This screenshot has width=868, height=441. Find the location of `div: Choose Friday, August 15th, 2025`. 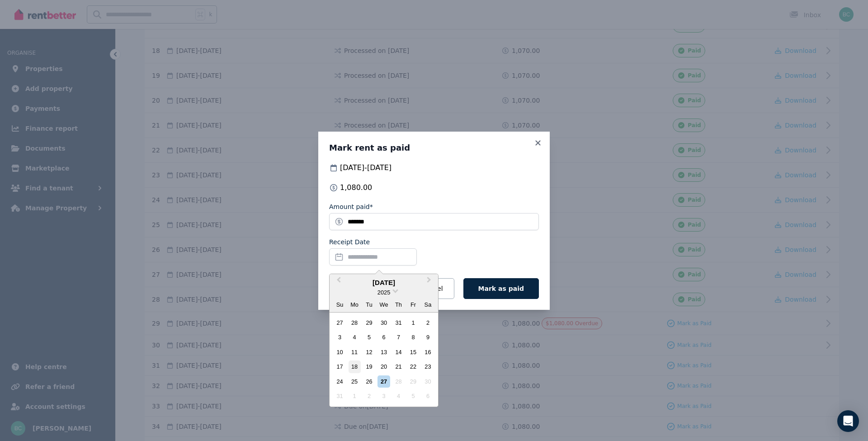

div: Choose Friday, August 15th, 2025 is located at coordinates (413, 352).